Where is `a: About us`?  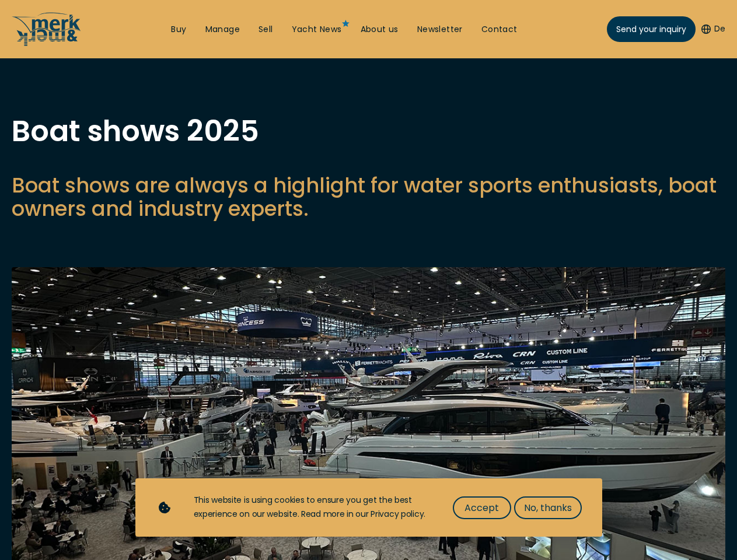 a: About us is located at coordinates (380, 30).